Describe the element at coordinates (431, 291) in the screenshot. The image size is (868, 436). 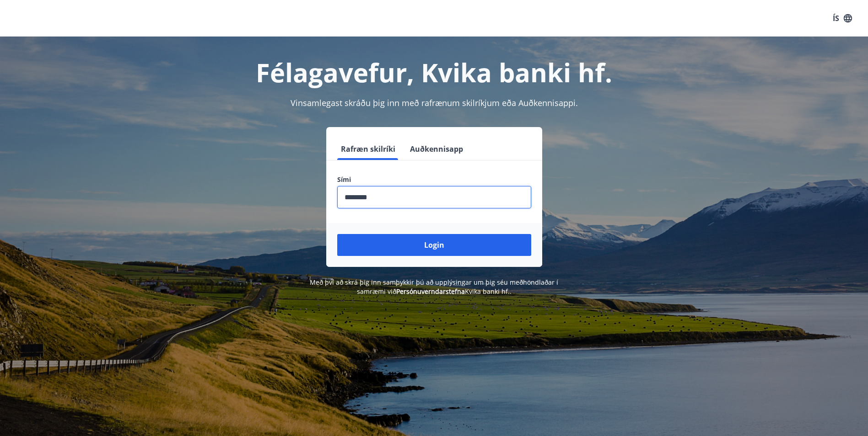
I see `a: Persónuverndarstefna` at that location.